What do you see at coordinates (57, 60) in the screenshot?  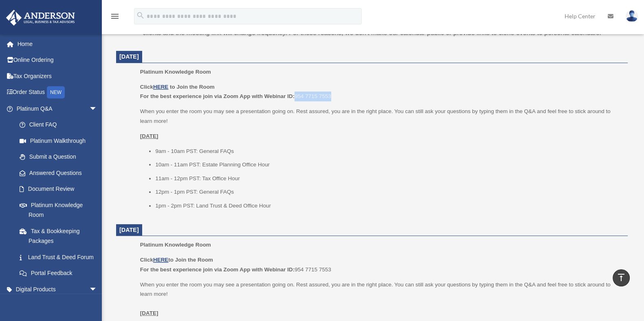 I see `a: Online Ordering` at bounding box center [57, 60].